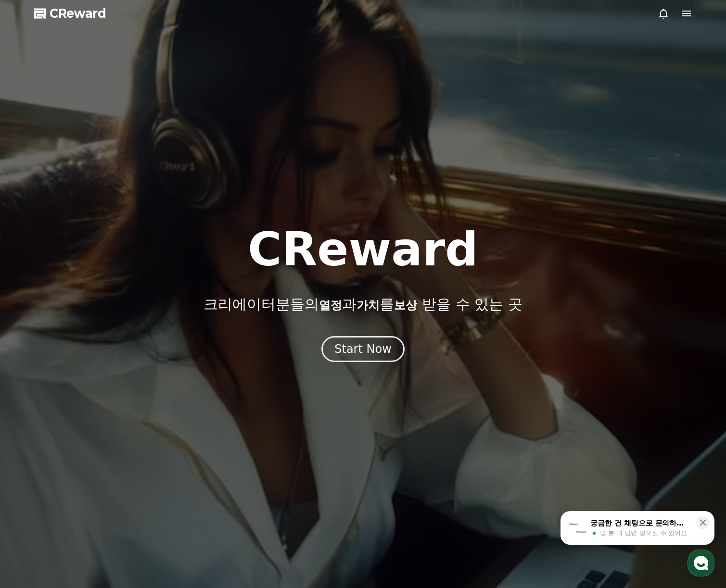 The width and height of the screenshot is (726, 588). What do you see at coordinates (70, 14) in the screenshot?
I see `a: CReward` at bounding box center [70, 14].